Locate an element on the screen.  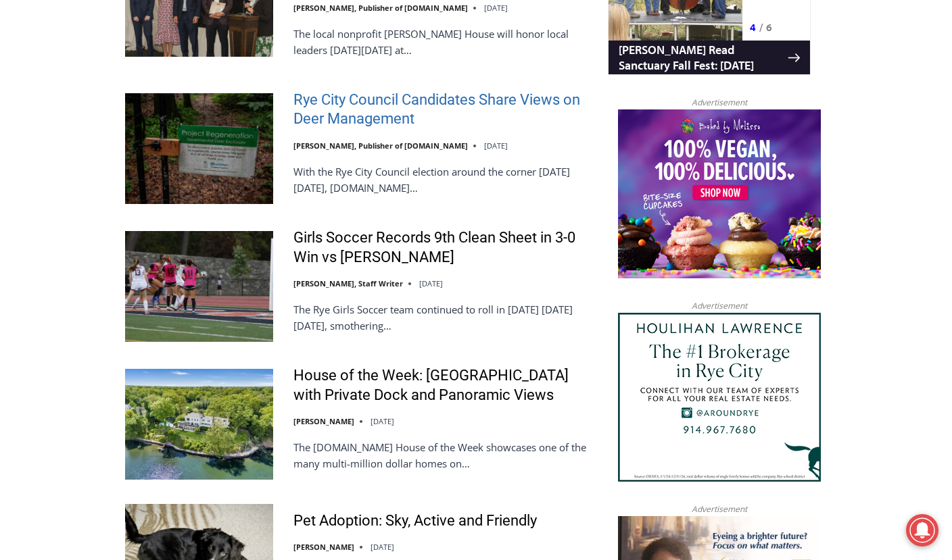
img: Rye City Council Candidates Share Views on Deer Management is located at coordinates (199, 149).